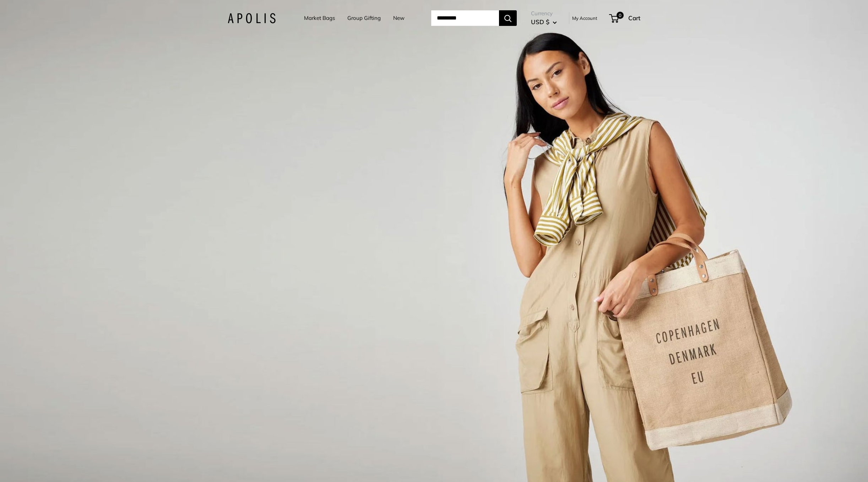 This screenshot has height=482, width=868. What do you see at coordinates (319, 19) in the screenshot?
I see `a: Market Bags` at bounding box center [319, 19].